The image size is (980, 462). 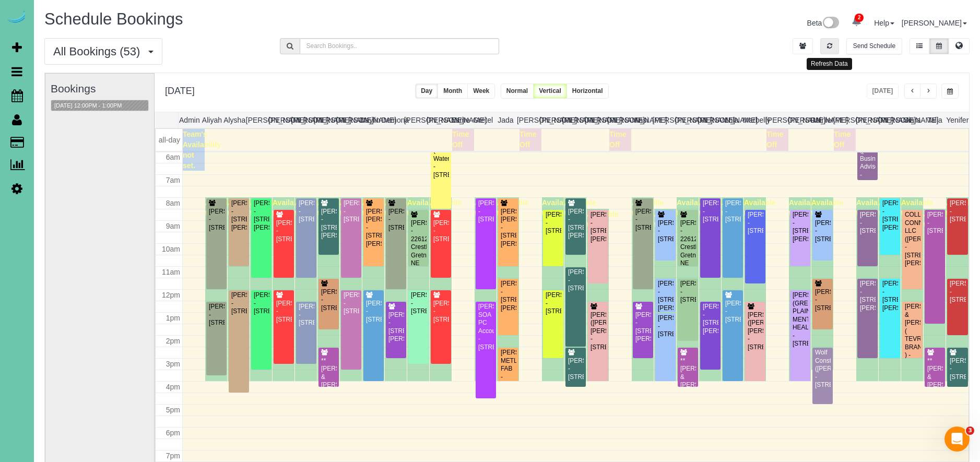 I want to click on th: Alysha, so click(x=235, y=120).